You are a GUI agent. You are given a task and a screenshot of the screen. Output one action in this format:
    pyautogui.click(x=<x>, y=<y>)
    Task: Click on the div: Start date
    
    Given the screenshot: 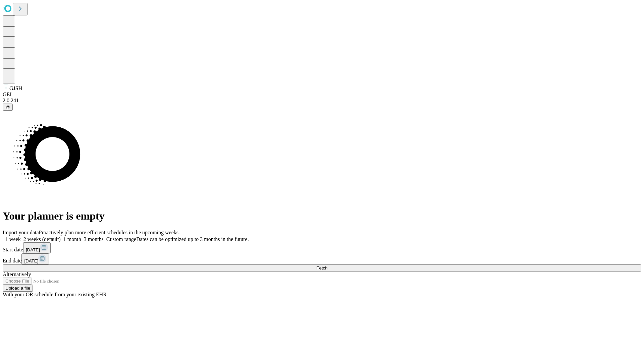 What is the action you would take?
    pyautogui.click(x=322, y=247)
    